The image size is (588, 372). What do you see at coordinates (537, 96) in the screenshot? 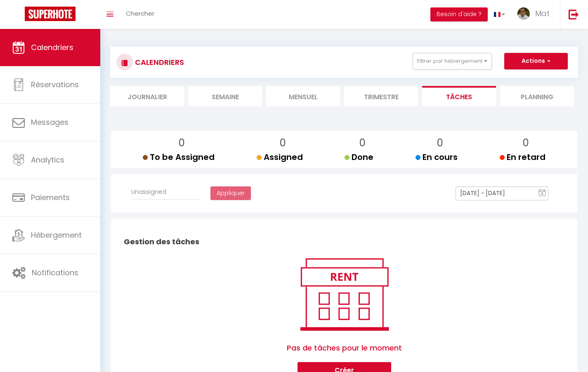
I see `li: Planning` at bounding box center [537, 96].